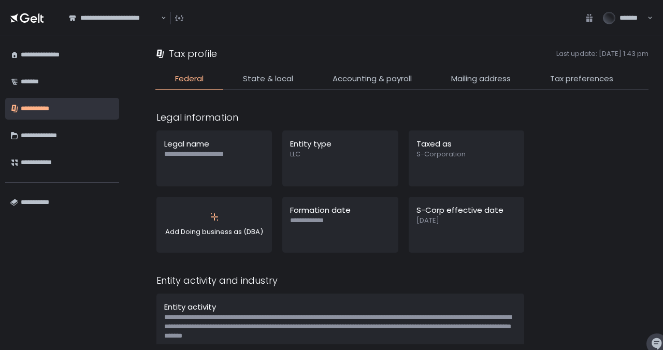 Image resolution: width=663 pixels, height=350 pixels. What do you see at coordinates (466, 154) in the screenshot?
I see `span: S-Corporation` at bounding box center [466, 154].